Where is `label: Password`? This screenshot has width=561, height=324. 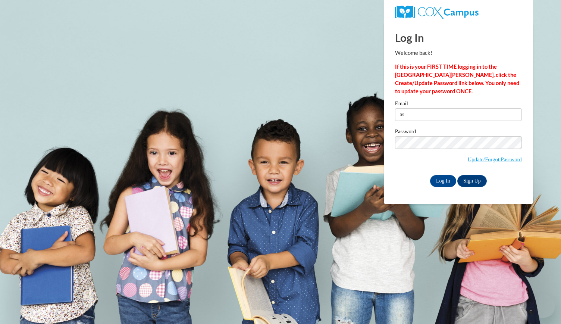 label: Password is located at coordinates (459, 132).